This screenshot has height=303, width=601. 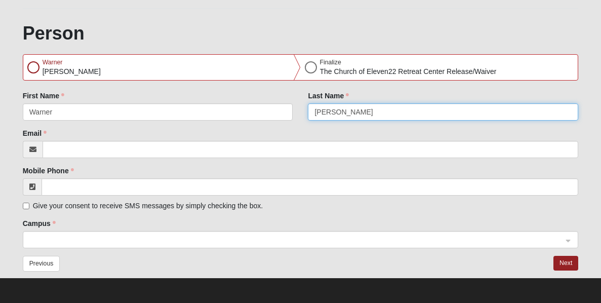 I want to click on span: Warner, so click(x=53, y=62).